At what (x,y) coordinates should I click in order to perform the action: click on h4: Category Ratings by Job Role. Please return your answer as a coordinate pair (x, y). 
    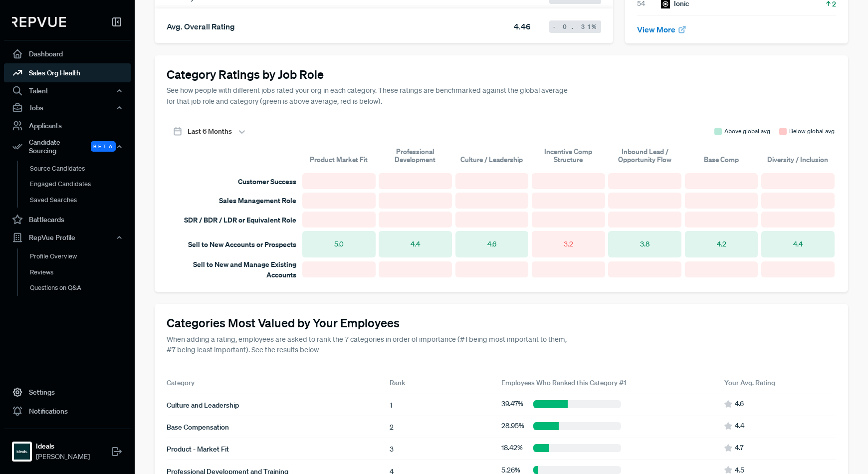
    Looking at the image, I should click on (501, 75).